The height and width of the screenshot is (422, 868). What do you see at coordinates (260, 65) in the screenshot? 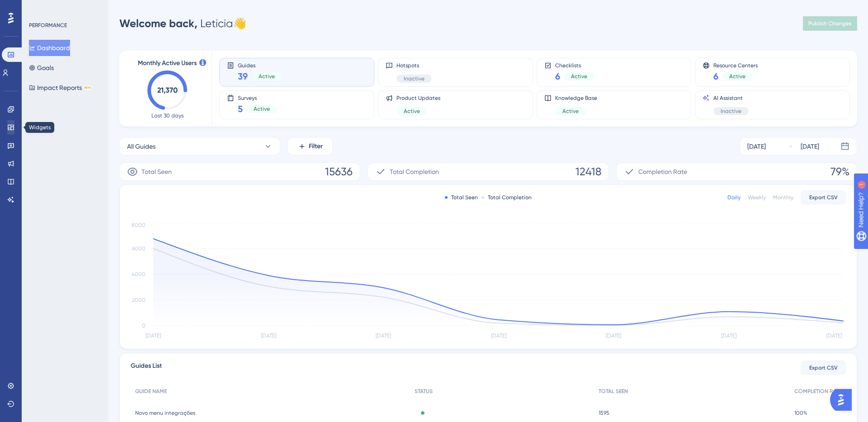
I see `span: Guides` at bounding box center [260, 65].